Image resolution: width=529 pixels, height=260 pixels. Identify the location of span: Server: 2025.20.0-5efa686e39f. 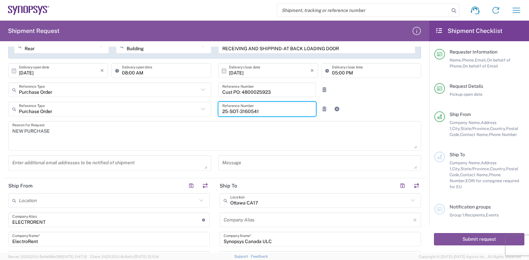
(48, 257).